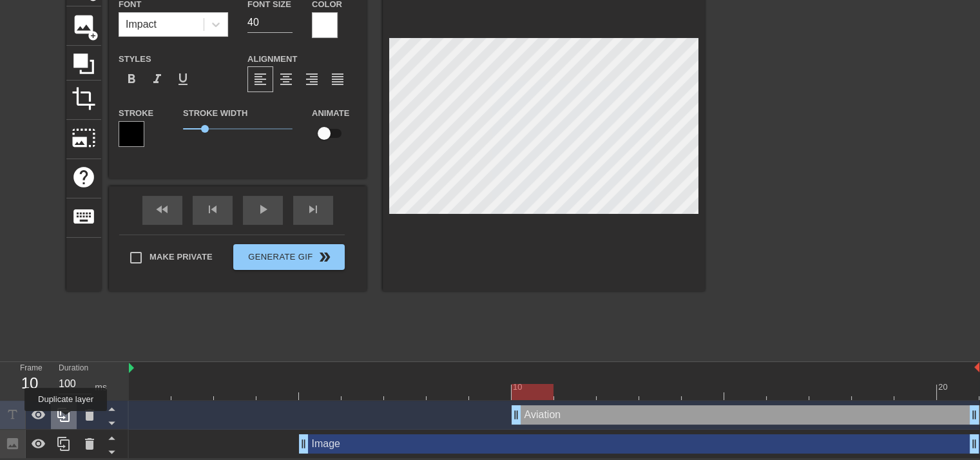 This screenshot has width=980, height=460. I want to click on span: Make Private, so click(181, 257).